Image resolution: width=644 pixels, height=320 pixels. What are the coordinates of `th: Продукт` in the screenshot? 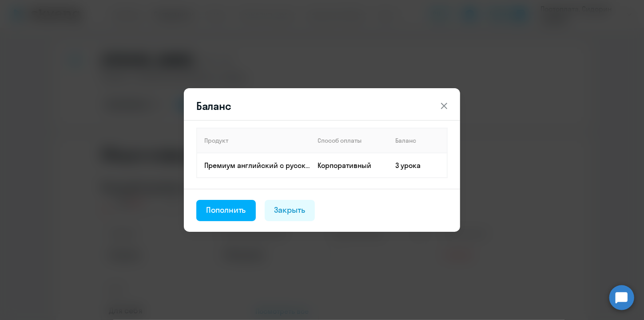 It's located at (254, 140).